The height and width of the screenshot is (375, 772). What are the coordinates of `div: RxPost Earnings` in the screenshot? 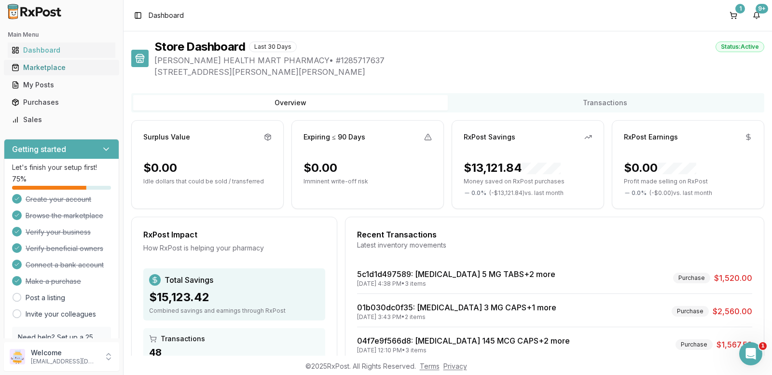 It's located at (651, 137).